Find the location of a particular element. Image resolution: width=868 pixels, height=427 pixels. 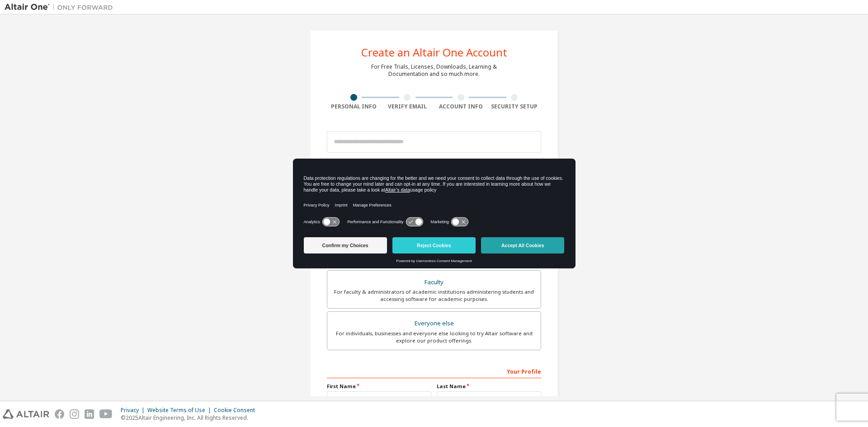

div: Personal Info is located at coordinates (354, 107).